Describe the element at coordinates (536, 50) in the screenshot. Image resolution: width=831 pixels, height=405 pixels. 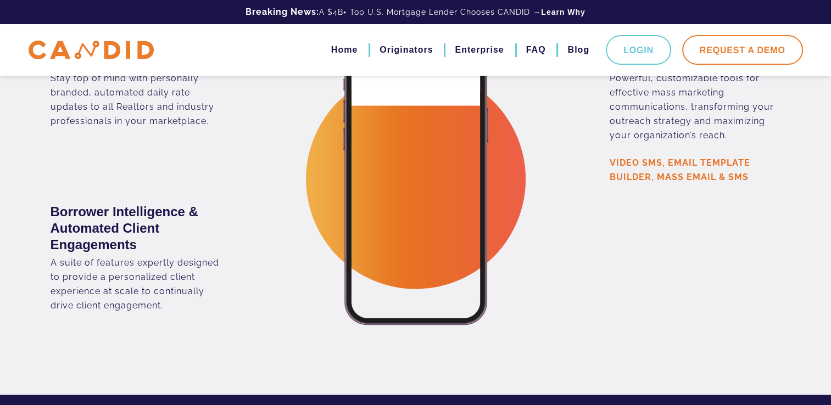
I see `a: FAQ` at that location.